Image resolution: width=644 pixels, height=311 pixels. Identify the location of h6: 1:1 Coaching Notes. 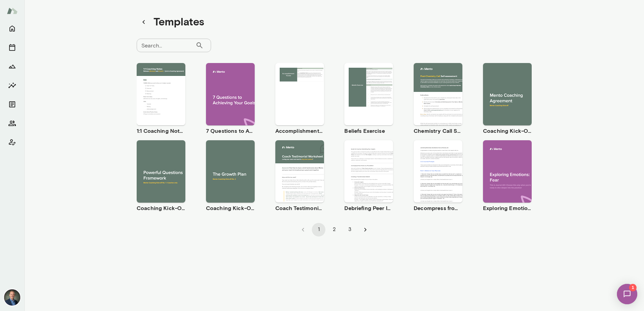
(161, 131).